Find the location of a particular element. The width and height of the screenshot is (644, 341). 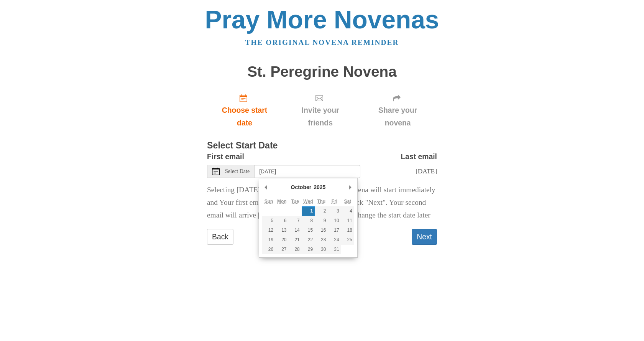

button: 23 is located at coordinates (322, 240).